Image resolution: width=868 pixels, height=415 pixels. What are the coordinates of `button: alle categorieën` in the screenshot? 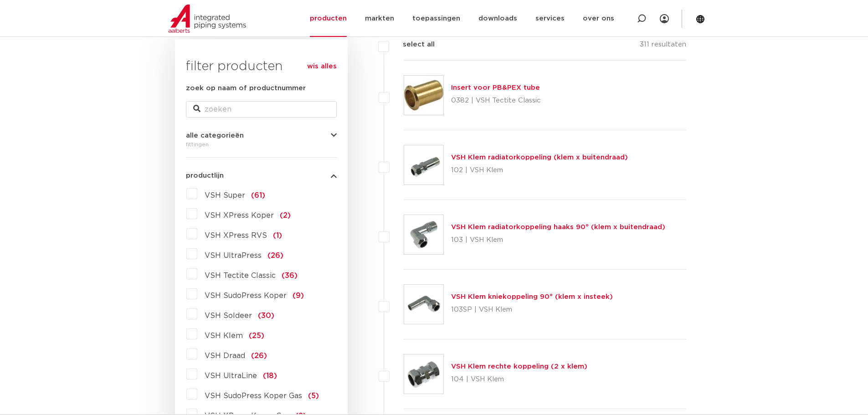 It's located at (261, 135).